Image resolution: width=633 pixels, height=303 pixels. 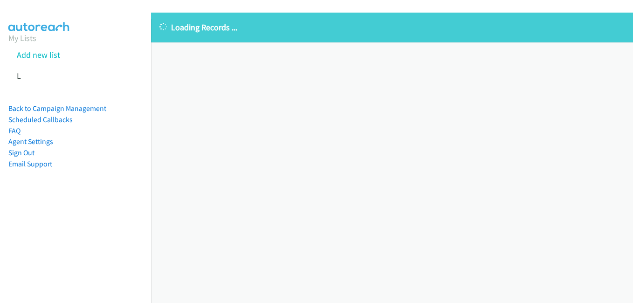 What do you see at coordinates (30, 164) in the screenshot?
I see `a: Email Support` at bounding box center [30, 164].